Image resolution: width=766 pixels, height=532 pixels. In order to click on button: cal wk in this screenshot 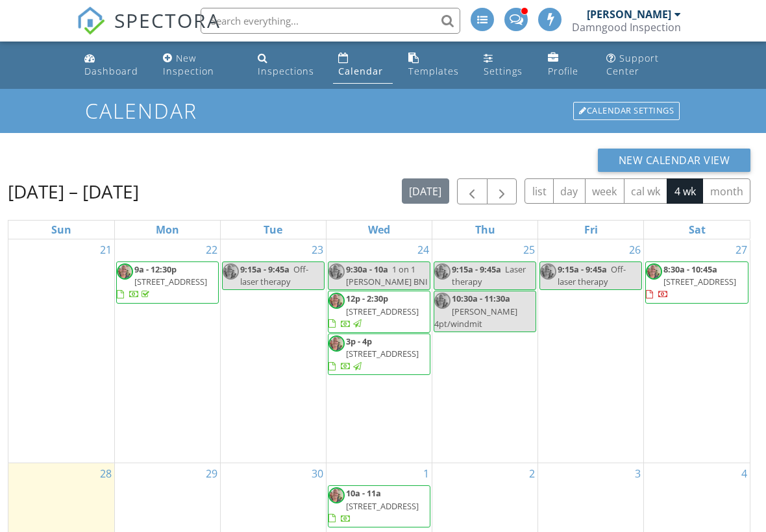, I will do `click(646, 191)`.